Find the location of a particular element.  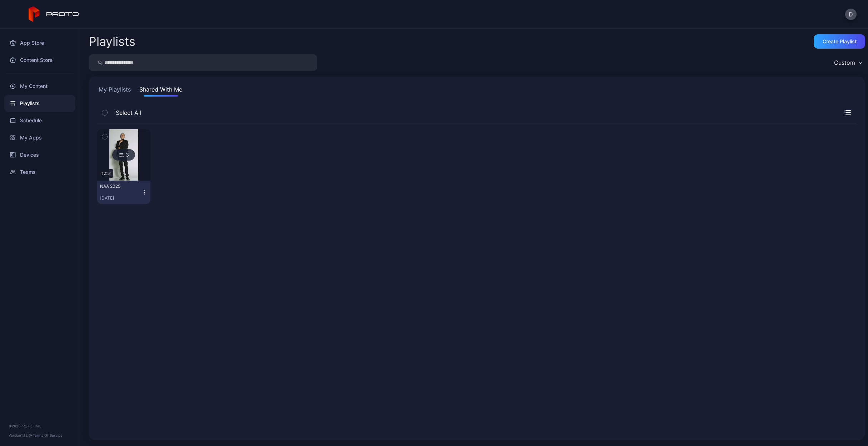

a: Terms Of Service is located at coordinates (47, 435).